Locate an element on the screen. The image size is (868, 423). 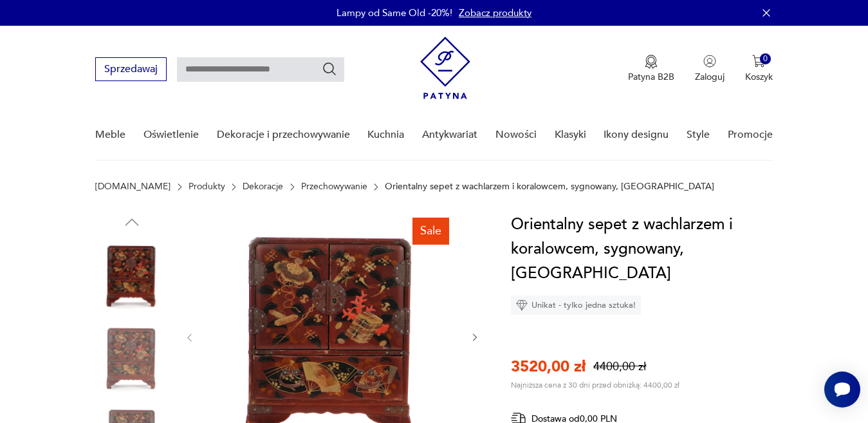
a: Style is located at coordinates (698, 134).